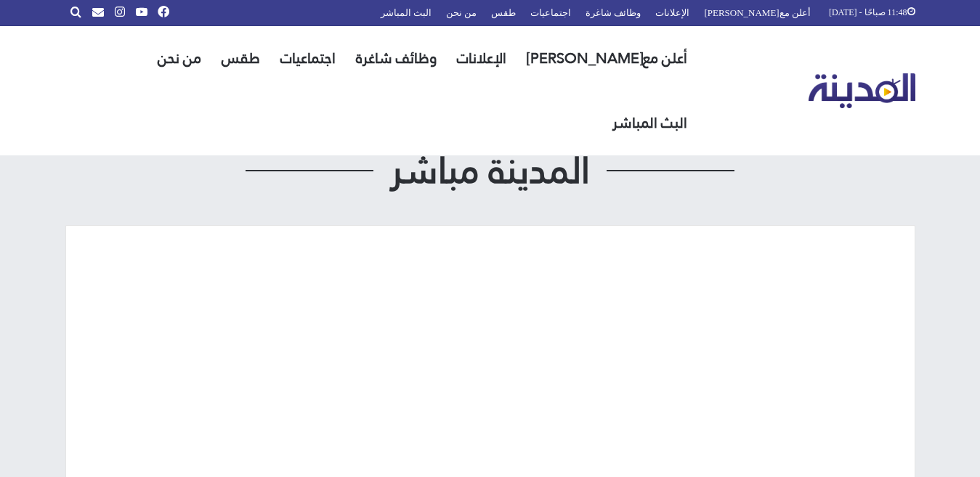 The width and height of the screenshot is (980, 477). Describe the element at coordinates (396, 58) in the screenshot. I see `a: وظائف شاغرة` at that location.